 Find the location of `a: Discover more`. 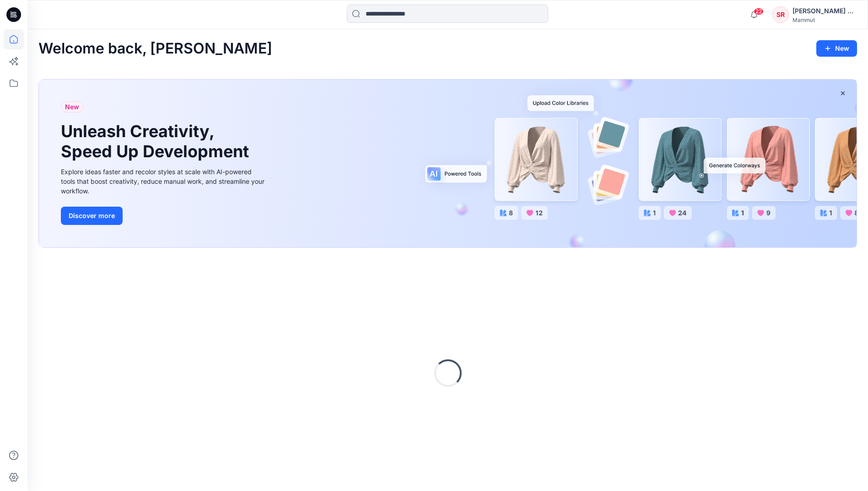

a: Discover more is located at coordinates (164, 216).